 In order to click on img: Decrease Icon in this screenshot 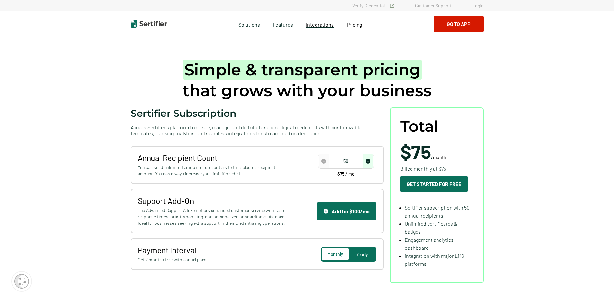, I will do `click(324, 161)`.